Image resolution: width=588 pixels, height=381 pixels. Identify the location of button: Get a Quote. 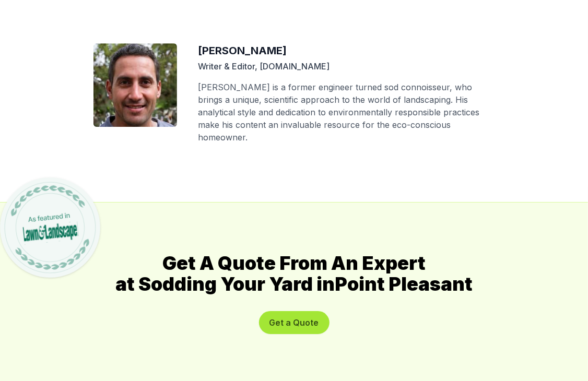
(294, 322).